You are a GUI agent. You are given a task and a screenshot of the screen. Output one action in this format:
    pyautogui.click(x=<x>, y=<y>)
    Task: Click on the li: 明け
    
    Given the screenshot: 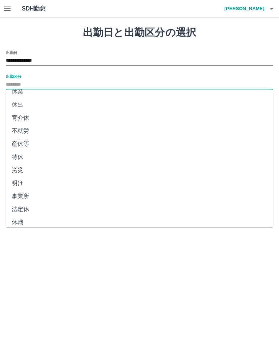 What is the action you would take?
    pyautogui.click(x=139, y=184)
    